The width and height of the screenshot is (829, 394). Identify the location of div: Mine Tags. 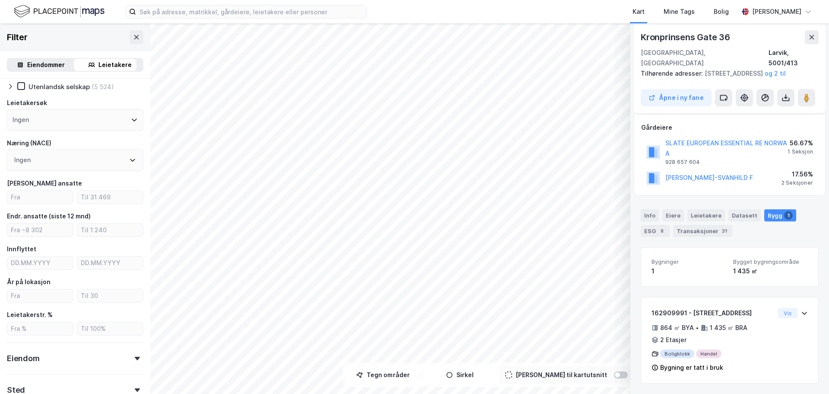
(680, 12).